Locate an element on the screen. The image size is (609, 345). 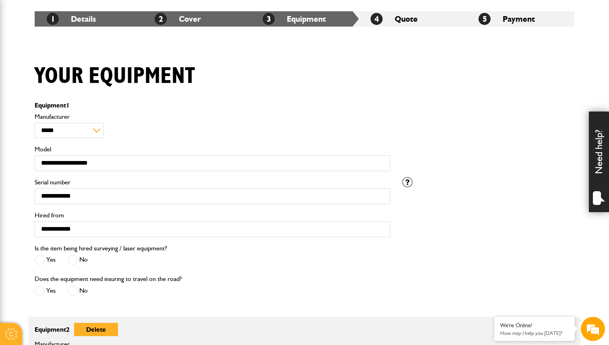
label: Manufacturer is located at coordinates (212, 117).